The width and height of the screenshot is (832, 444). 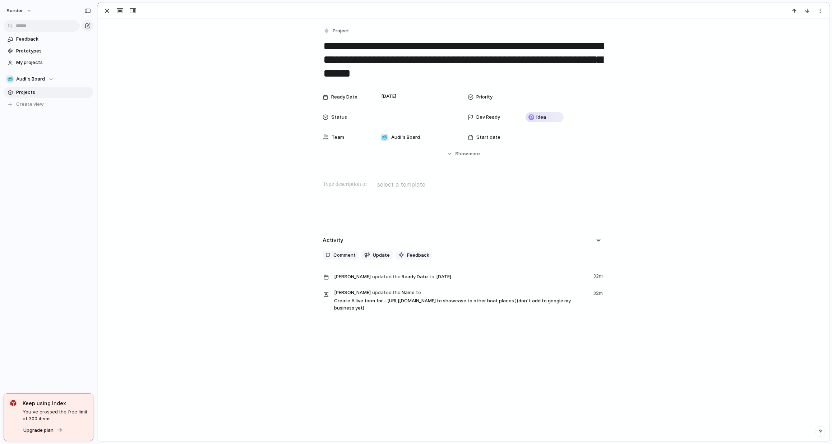 What do you see at coordinates (463, 154) in the screenshot?
I see `button: Showmore` at bounding box center [463, 154].